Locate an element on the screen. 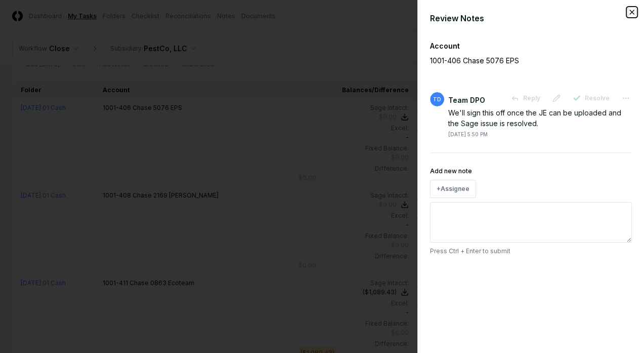 The height and width of the screenshot is (353, 644). p: 1001-406 Chase 5076 EPS is located at coordinates (514, 60).